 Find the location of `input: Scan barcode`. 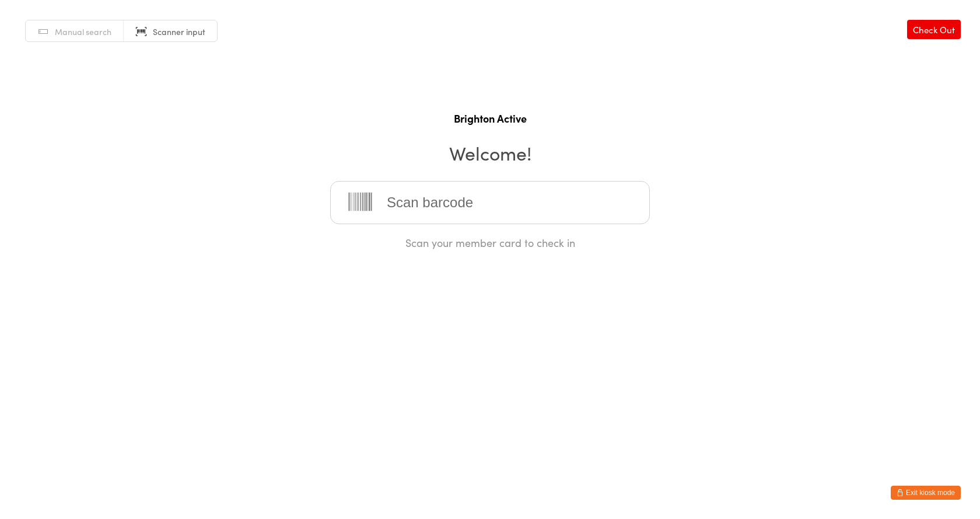

input: Scan barcode is located at coordinates (490, 203).